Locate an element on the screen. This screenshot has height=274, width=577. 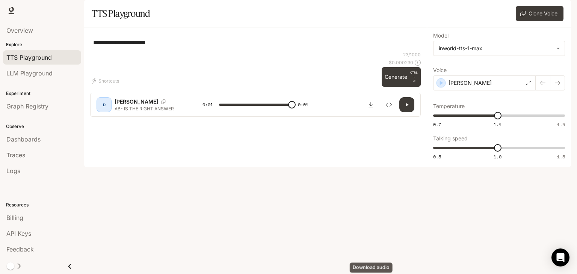
p: AB- IS THE RIGHT ANSWER is located at coordinates (149, 109).